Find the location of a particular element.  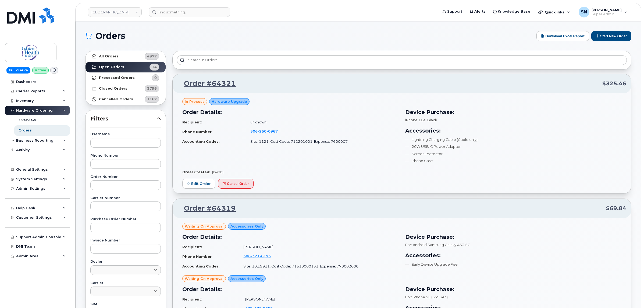

span: 1167 is located at coordinates (152, 99).